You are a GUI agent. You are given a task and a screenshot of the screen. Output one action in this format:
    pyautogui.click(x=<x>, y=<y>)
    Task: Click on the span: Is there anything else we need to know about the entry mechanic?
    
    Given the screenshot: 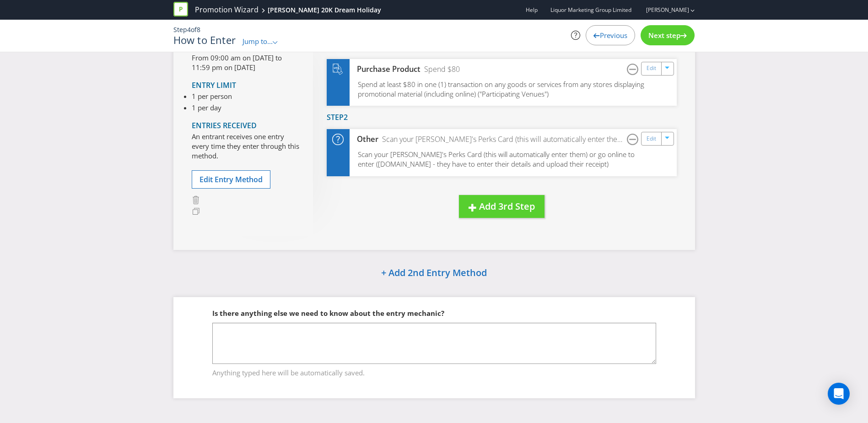 What is the action you would take?
    pyautogui.click(x=328, y=313)
    